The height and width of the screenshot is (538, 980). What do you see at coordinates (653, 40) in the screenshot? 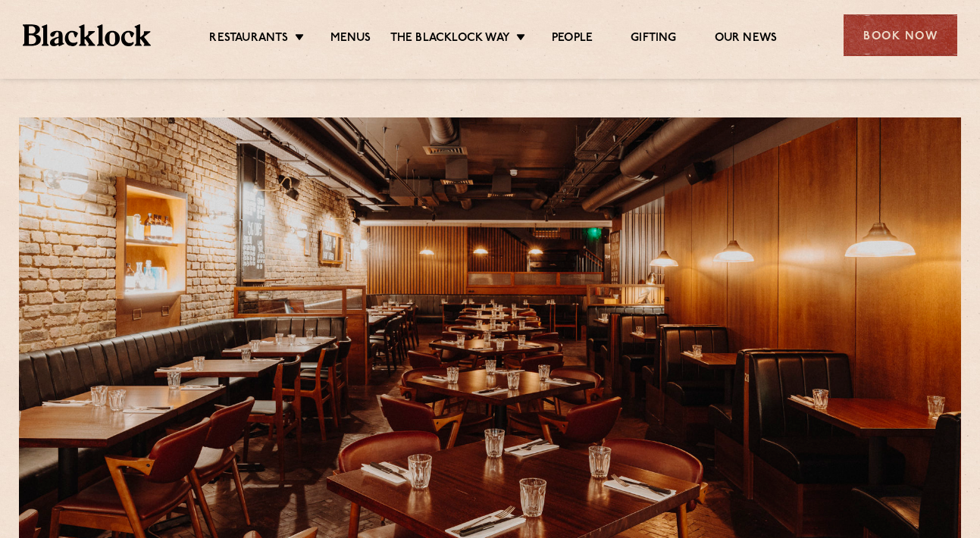
I see `a: Gifting` at bounding box center [653, 40].